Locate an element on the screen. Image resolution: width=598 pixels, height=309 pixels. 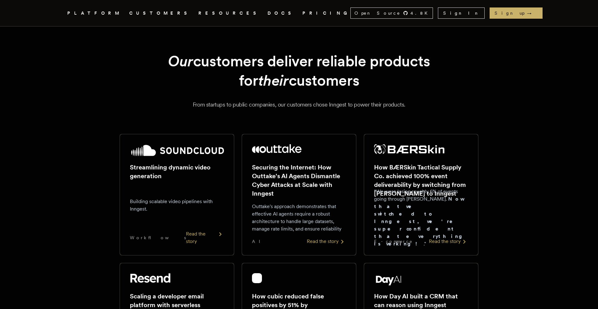
img: Resend is located at coordinates (150, 278).